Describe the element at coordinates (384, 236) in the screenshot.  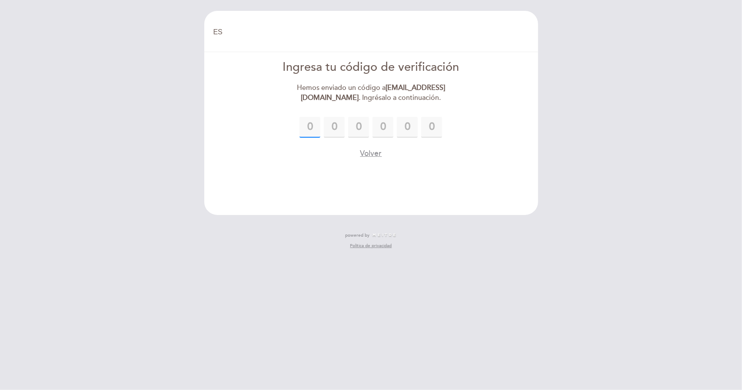
I see `img: MEITRE` at that location.